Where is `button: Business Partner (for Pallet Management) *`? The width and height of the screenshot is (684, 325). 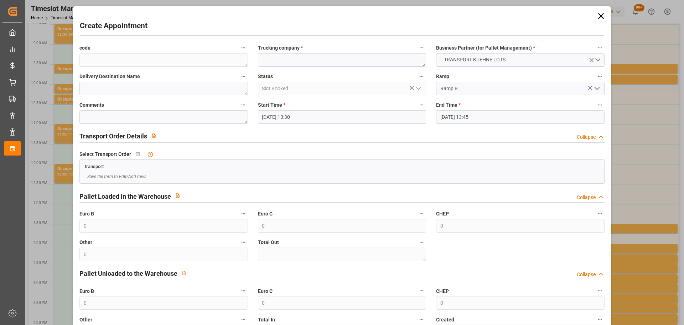
button: Business Partner (for Pallet Management) * is located at coordinates (600, 48).